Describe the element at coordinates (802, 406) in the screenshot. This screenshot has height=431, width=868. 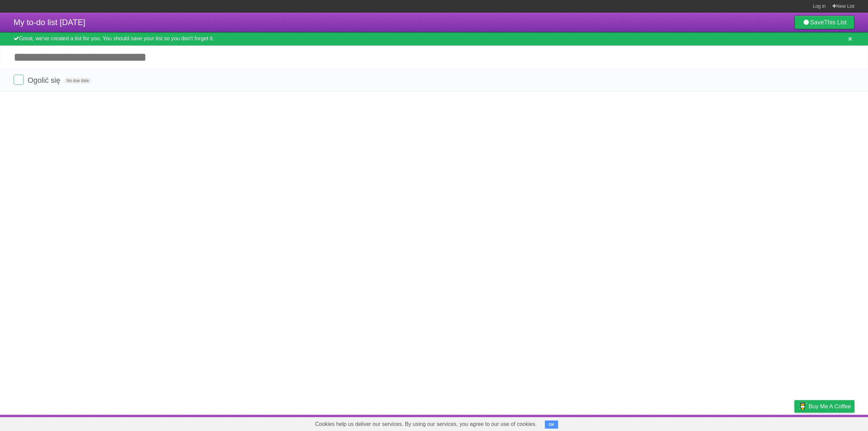
I see `img: Buy me a coffee` at that location.